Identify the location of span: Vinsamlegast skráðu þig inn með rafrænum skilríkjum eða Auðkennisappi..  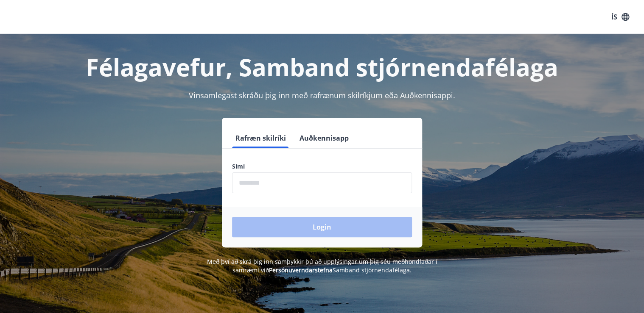
(322, 95).